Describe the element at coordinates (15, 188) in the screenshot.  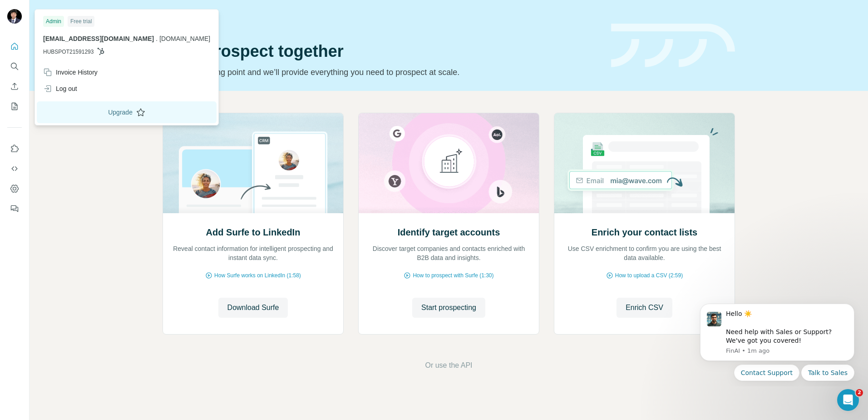
I see `button: Dashboard` at that location.